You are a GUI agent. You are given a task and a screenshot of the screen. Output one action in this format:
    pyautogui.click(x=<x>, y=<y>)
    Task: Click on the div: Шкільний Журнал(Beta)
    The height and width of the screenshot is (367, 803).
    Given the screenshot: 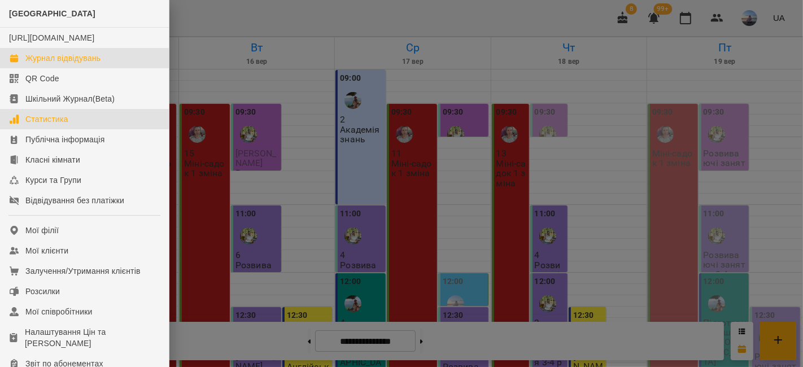 What is the action you would take?
    pyautogui.click(x=70, y=99)
    